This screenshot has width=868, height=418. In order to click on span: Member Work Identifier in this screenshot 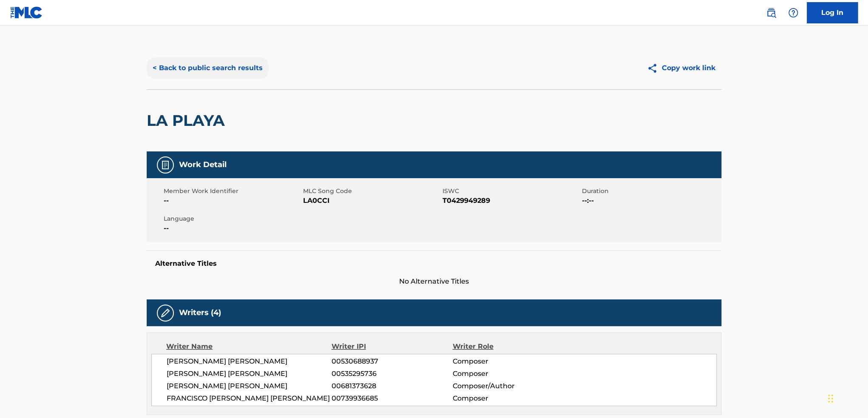, I will do `click(232, 191)`.